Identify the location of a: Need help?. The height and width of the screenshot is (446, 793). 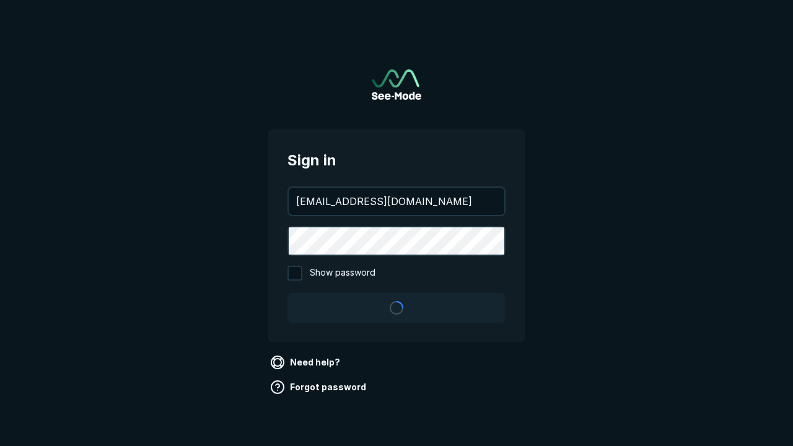
(306, 362).